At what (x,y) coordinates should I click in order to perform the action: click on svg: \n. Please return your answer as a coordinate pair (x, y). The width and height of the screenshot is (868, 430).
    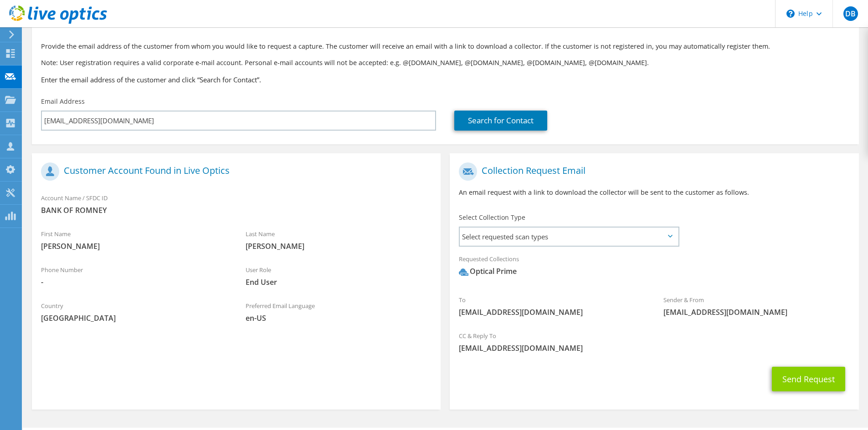
    Looking at the image, I should click on (790, 14).